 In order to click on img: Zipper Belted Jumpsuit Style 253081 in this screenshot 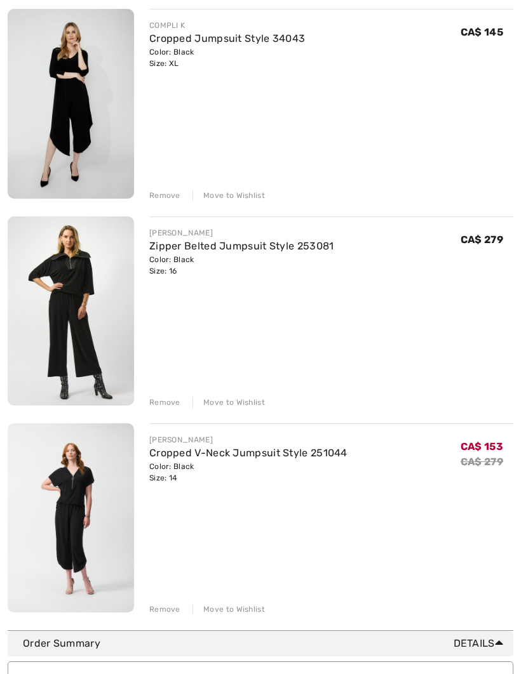, I will do `click(70, 311)`.